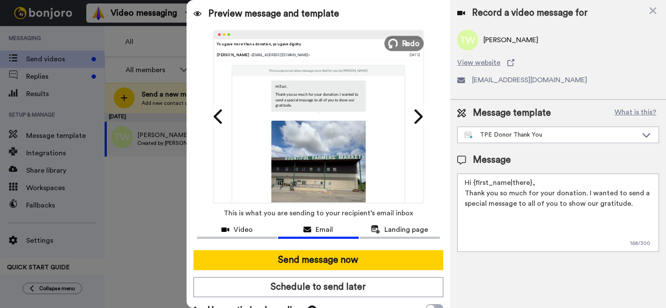  I want to click on span: Email, so click(324, 230).